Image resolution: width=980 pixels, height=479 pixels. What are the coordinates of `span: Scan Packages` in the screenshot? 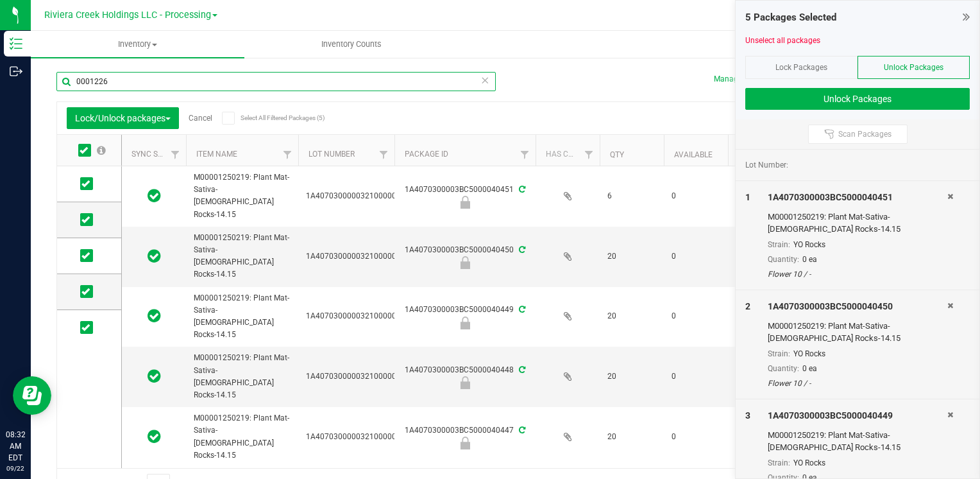 It's located at (865, 134).